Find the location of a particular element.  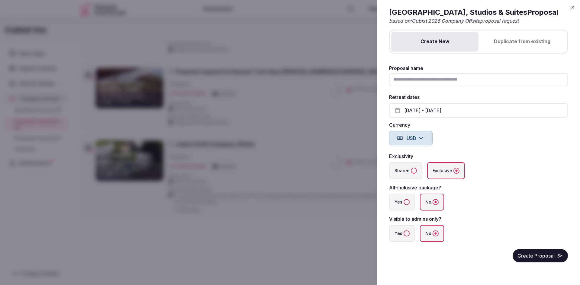

button: Duplicate from existing is located at coordinates (522, 42).